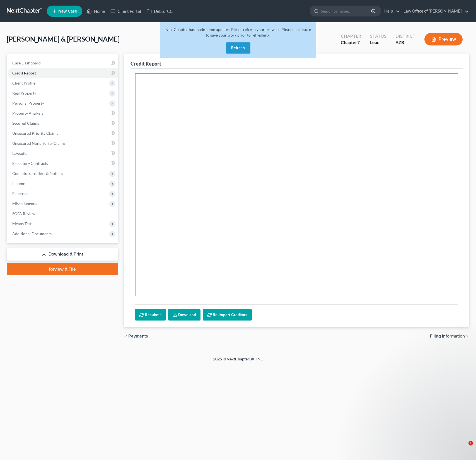  What do you see at coordinates (20, 193) in the screenshot?
I see `span: Expenses` at bounding box center [20, 193].